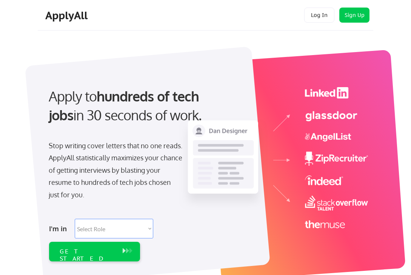  Describe the element at coordinates (68, 15) in the screenshot. I see `div: ApplyAll` at that location.